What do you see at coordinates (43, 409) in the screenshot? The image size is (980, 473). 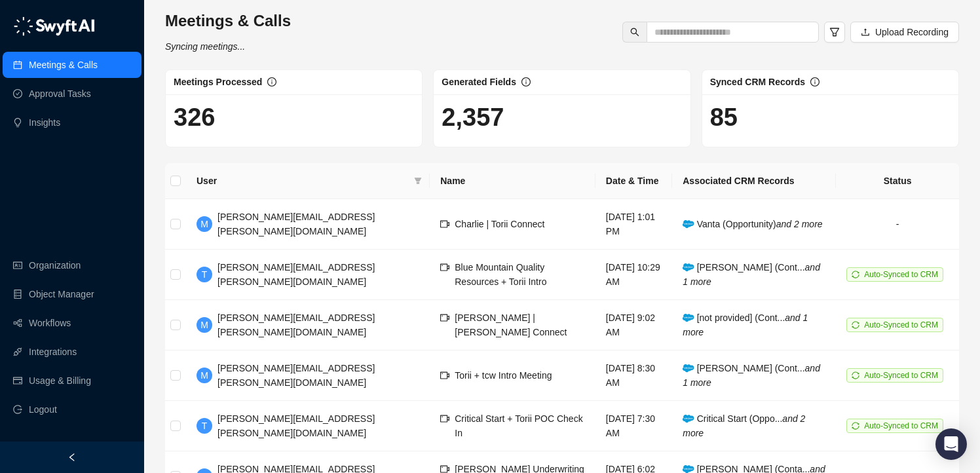 I see `span: Logout` at bounding box center [43, 409].